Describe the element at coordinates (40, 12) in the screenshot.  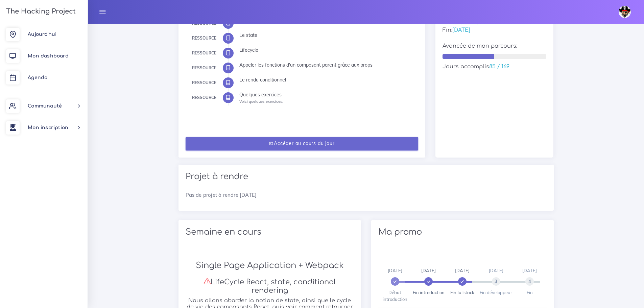
I see `h3: The Hacking Project` at that location.